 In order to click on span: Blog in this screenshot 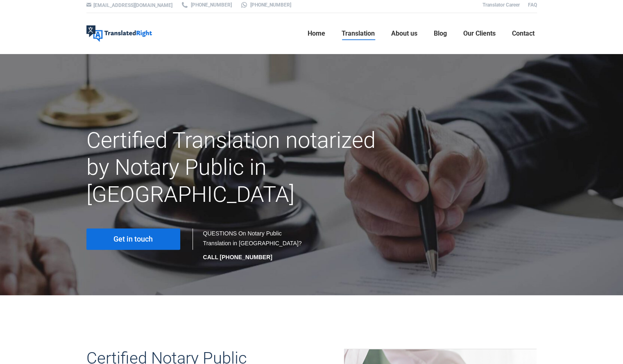, I will do `click(440, 34)`.